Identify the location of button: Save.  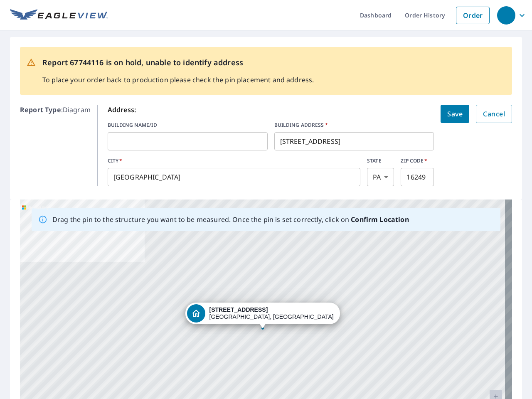
(455, 114).